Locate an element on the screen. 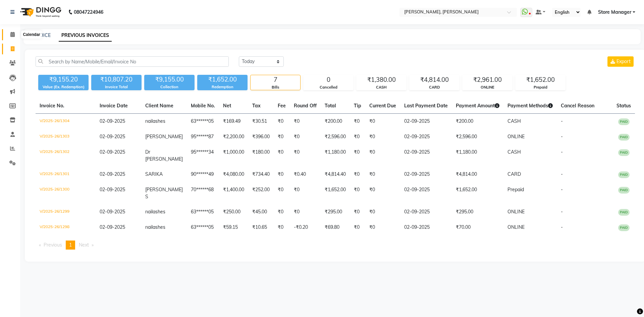  span: Payment Methods is located at coordinates (530, 105).